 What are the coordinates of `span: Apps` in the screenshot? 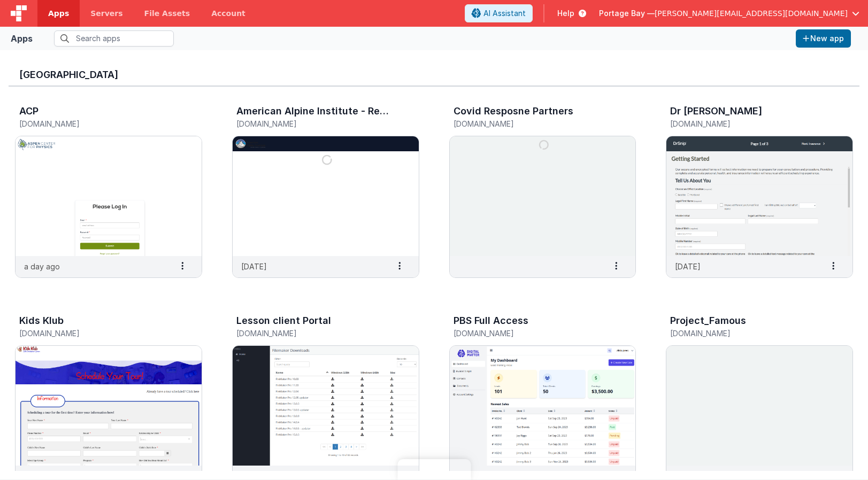 It's located at (58, 13).